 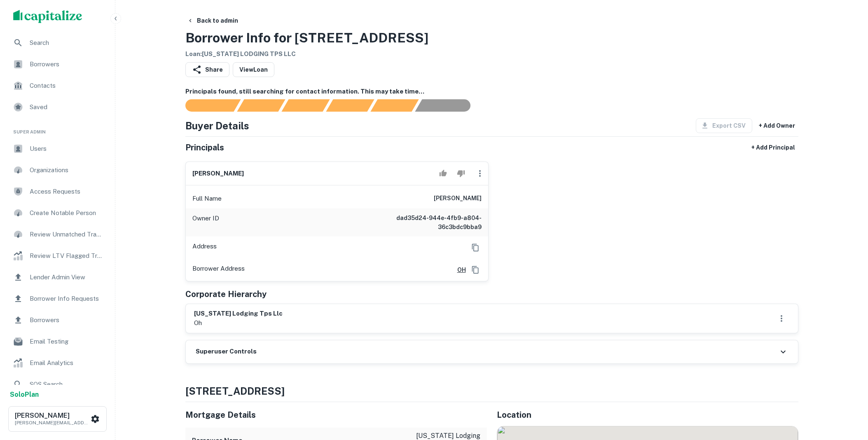 I want to click on h6: Superuser Controls, so click(x=226, y=352).